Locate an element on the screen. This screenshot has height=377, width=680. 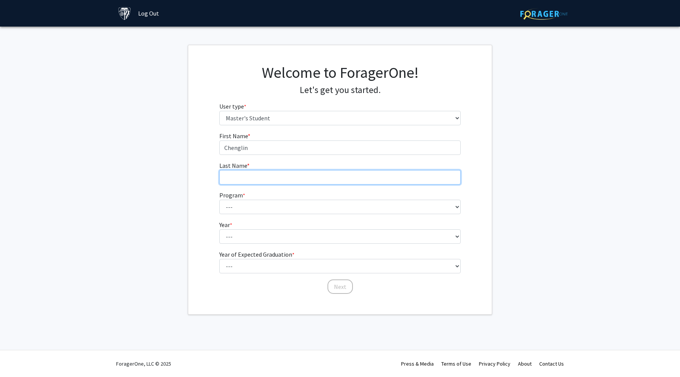
h1: Welcome to ForagerOne! is located at coordinates (340, 73).